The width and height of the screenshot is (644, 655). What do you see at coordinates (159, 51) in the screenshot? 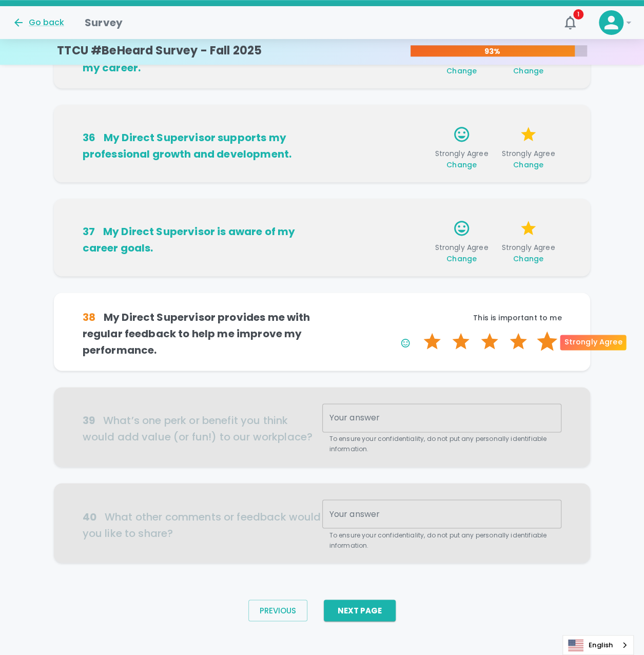
I see `h4: TTCU #BeHeard Survey - Fall 2025` at bounding box center [159, 51].